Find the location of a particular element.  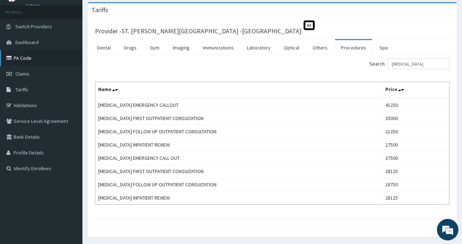

a: Procedures is located at coordinates (354, 48).